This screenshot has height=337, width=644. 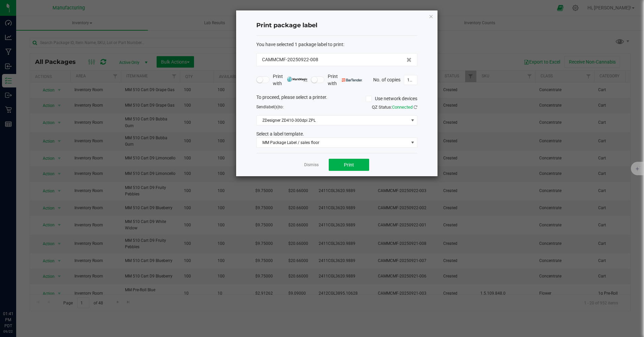 I want to click on span: No. of copies, so click(x=387, y=80).